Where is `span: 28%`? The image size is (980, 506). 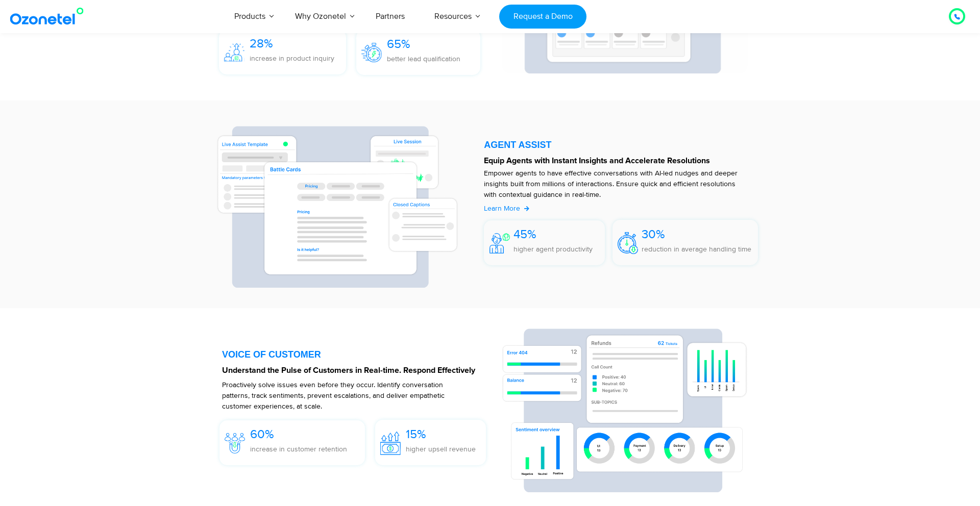 span: 28% is located at coordinates (261, 44).